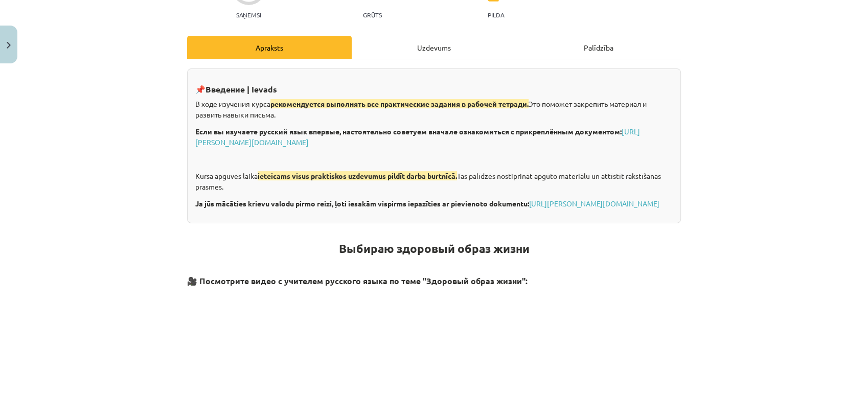  What do you see at coordinates (409, 132) in the screenshot?
I see `strong: Если вы изучаете русский язык впервые, настоятельно советуем вначале ознакомиться с прикреплённым...` at bounding box center [409, 132].